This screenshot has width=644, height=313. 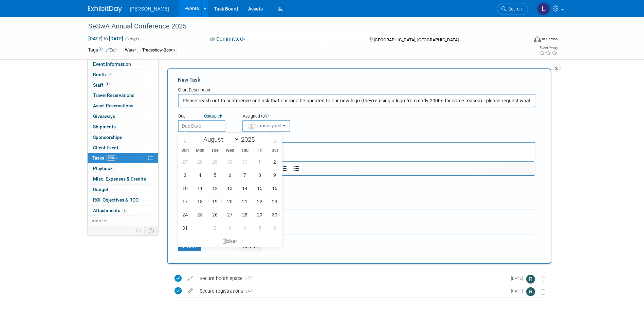 I want to click on span: August 21, 2025, so click(x=245, y=201).